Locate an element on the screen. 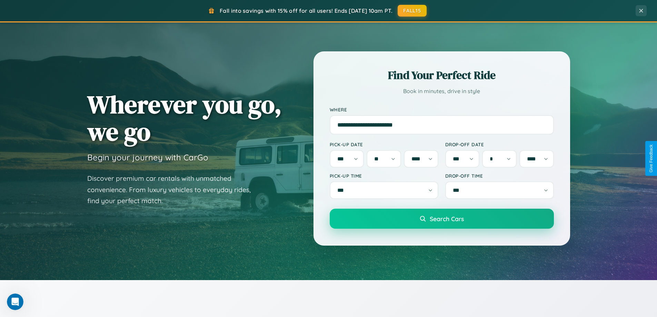 This screenshot has width=657, height=317. label: Where is located at coordinates (442, 109).